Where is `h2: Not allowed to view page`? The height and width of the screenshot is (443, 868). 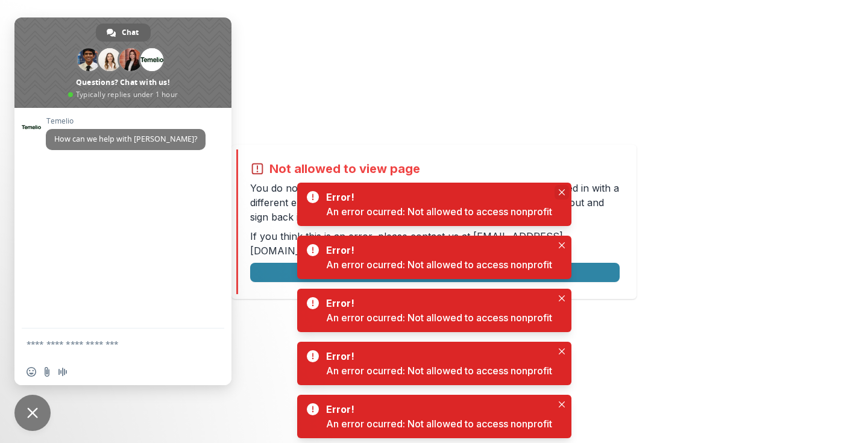
h2: Not allowed to view page is located at coordinates (344, 169).